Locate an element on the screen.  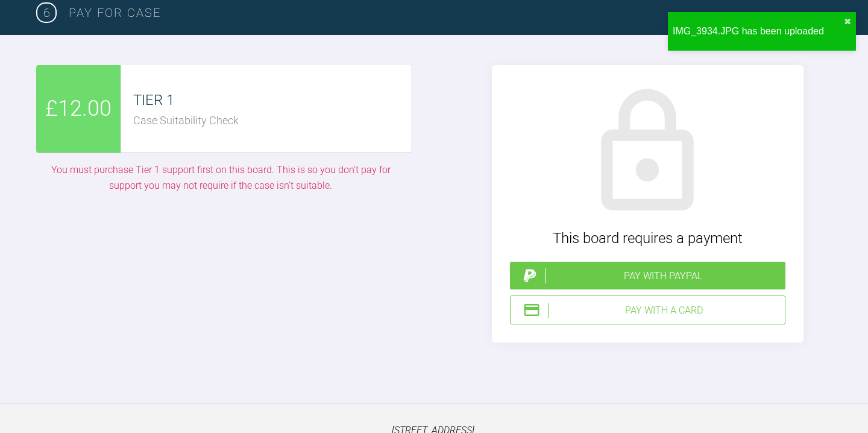
img: lock.6dc949b6.svg is located at coordinates (647, 153).